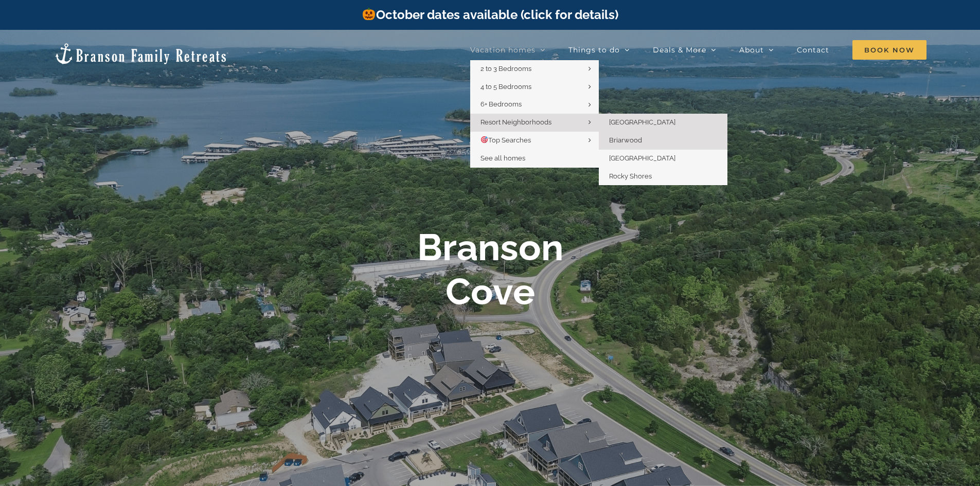 This screenshot has width=980, height=486. Describe the element at coordinates (889, 50) in the screenshot. I see `span: Book Now` at that location.